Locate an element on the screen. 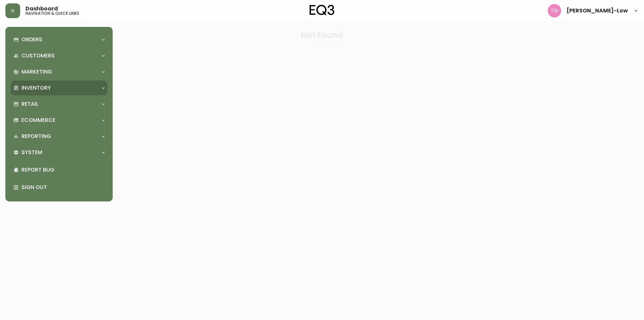 Image resolution: width=644 pixels, height=320 pixels. p: System is located at coordinates (32, 152).